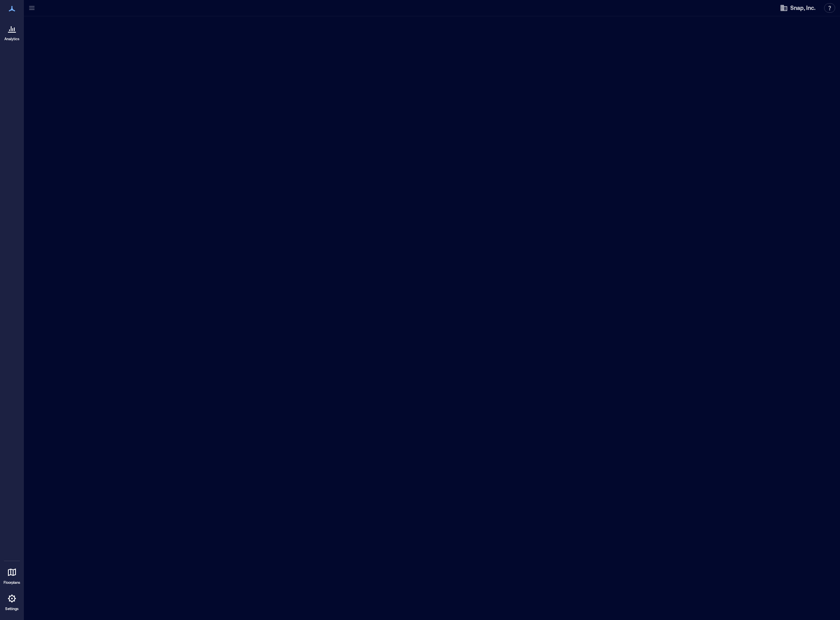 Image resolution: width=840 pixels, height=620 pixels. I want to click on a: Settings, so click(12, 601).